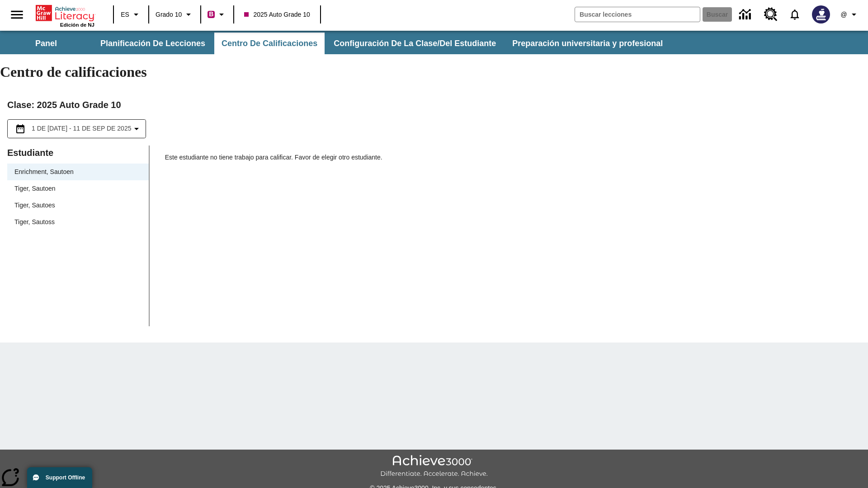  Describe the element at coordinates (78, 189) in the screenshot. I see `div: Tiger, Sautoen` at that location.